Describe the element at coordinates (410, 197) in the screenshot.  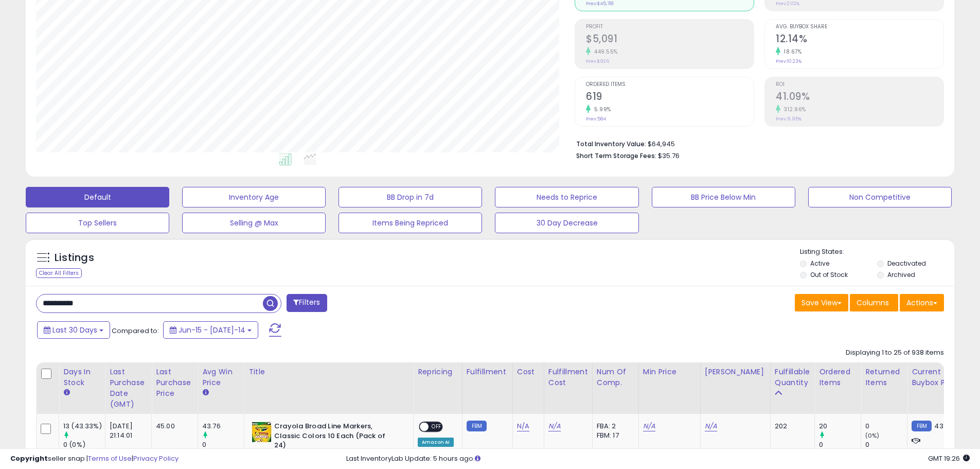
I see `button: BB Drop in 7d` at that location.